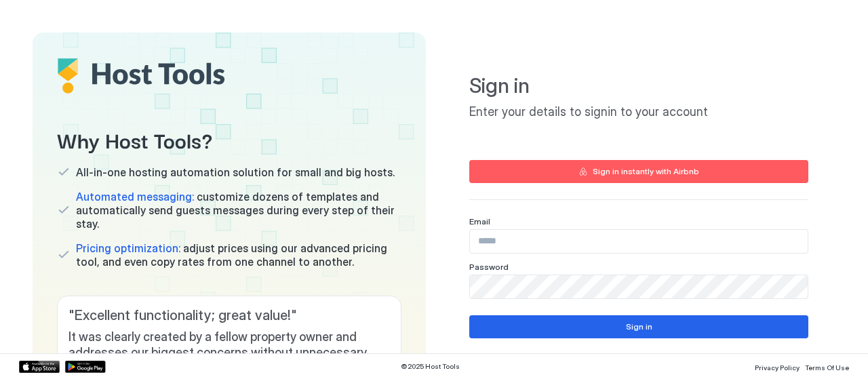  Describe the element at coordinates (827, 366) in the screenshot. I see `a: Terms Of Use` at that location.